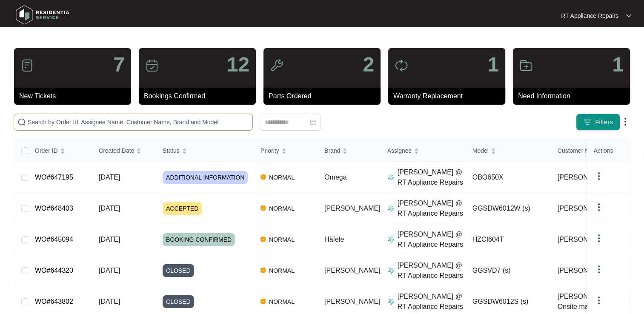 Image resolution: width=644 pixels, height=314 pixels. What do you see at coordinates (579, 150) in the screenshot?
I see `span: Customer Name` at bounding box center [579, 150].